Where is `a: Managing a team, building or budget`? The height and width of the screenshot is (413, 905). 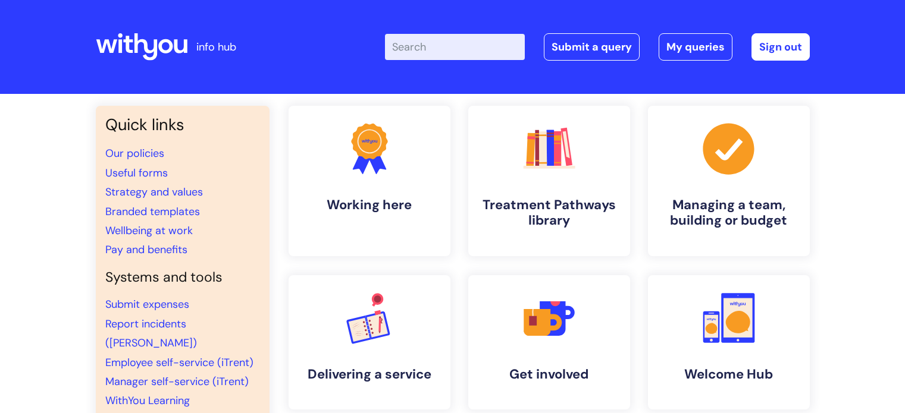 a: Managing a team, building or budget is located at coordinates (729, 181).